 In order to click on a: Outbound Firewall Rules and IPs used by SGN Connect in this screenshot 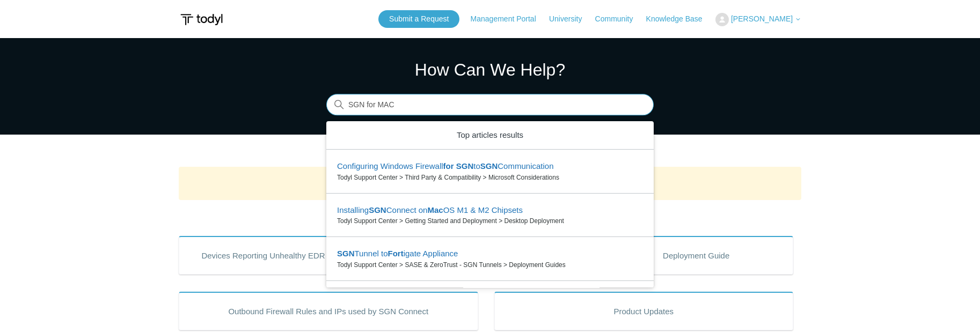, I will do `click(328, 311)`.